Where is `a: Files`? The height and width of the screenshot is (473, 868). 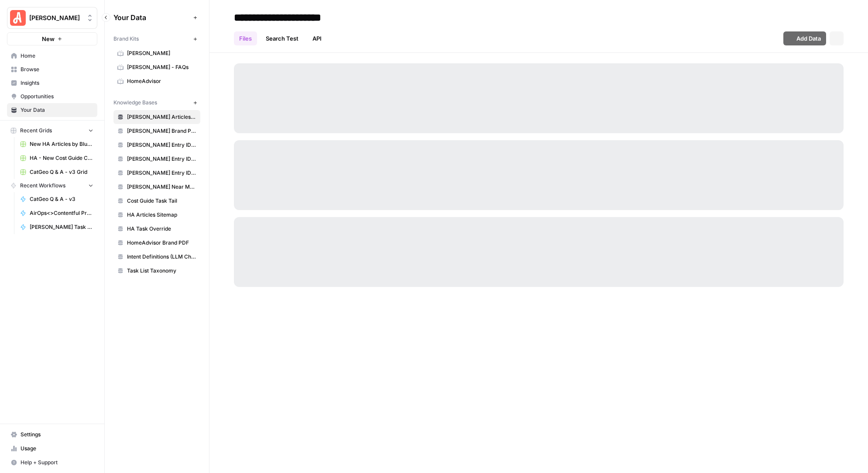 a: Files is located at coordinates (245, 38).